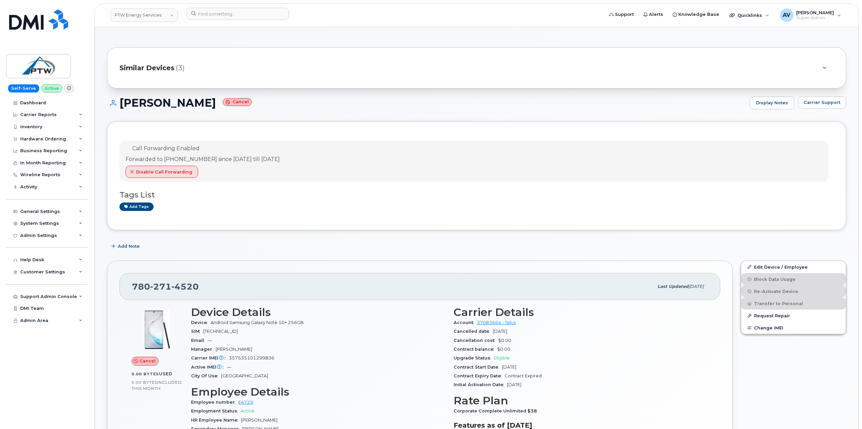 Image resolution: width=862 pixels, height=429 pixels. What do you see at coordinates (496, 322) in the screenshot?
I see `a: 37083664 - Telus` at bounding box center [496, 322].